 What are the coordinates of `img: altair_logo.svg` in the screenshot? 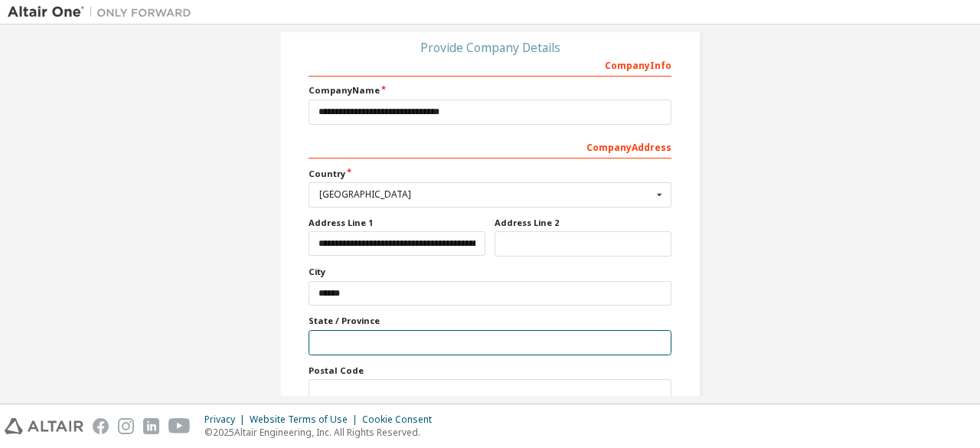 It's located at (43, 426).